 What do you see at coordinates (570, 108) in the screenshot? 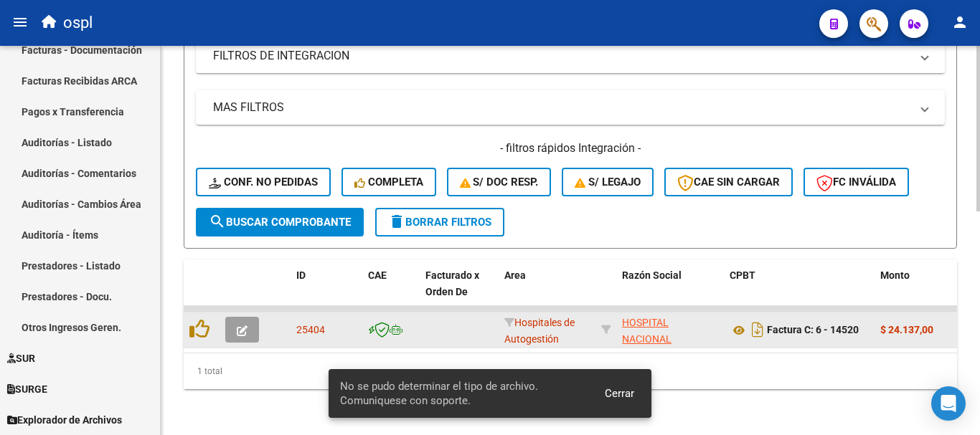
I see `mat-expansion-panel-header: MAS FILTROS` at bounding box center [570, 108].